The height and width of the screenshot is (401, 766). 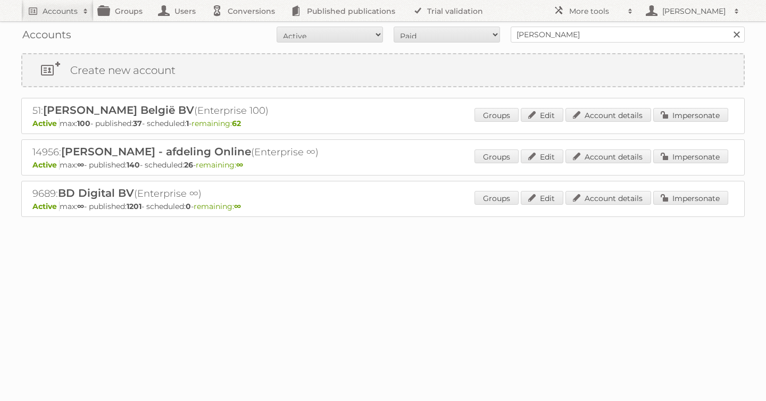 I want to click on h2: 14956: (Enterprise ∞), so click(x=219, y=152).